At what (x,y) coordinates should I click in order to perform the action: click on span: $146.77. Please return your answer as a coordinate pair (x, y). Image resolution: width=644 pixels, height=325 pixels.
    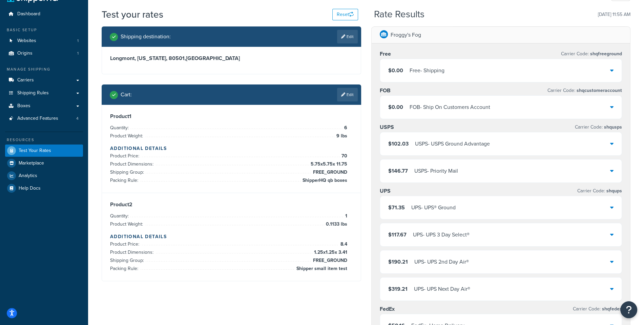
    Looking at the image, I should click on (399, 170).